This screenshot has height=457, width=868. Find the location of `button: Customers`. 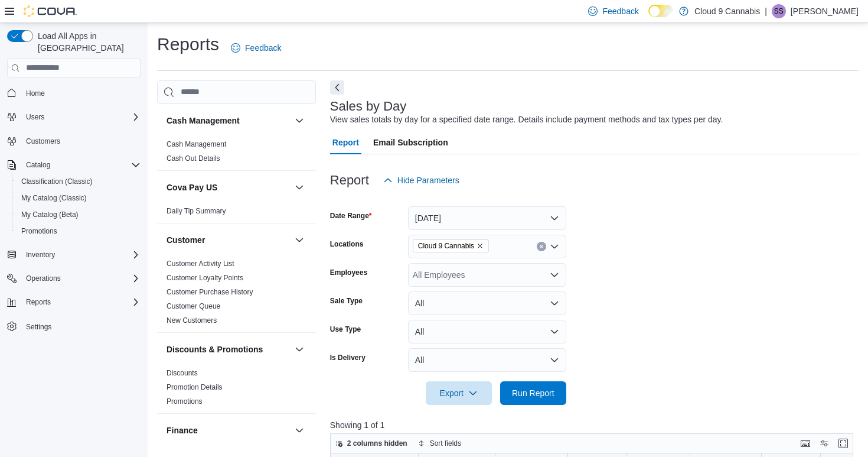

button: Customers is located at coordinates (73, 141).